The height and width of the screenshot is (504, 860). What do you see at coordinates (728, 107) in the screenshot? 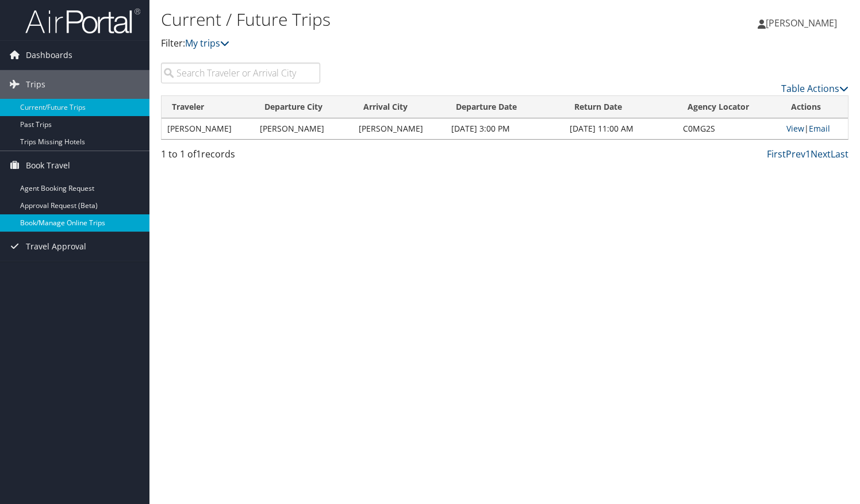
I see `th: Agency Locator: activate to sort column ascending` at bounding box center [728, 107].